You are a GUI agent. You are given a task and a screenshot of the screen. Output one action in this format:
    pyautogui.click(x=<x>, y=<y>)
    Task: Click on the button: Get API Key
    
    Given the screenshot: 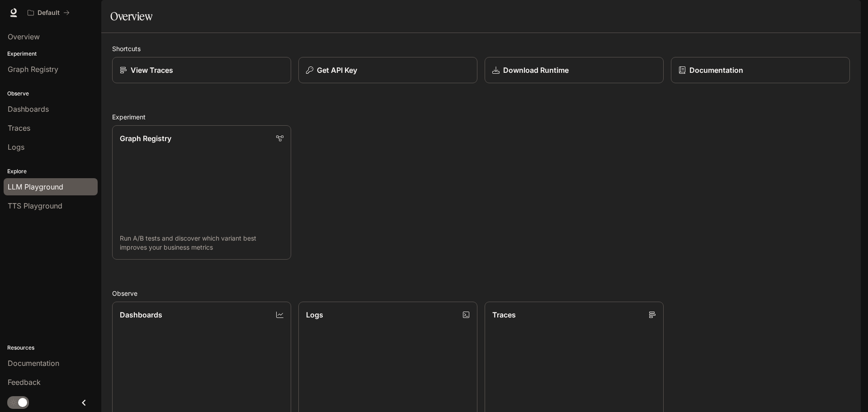 What is the action you would take?
    pyautogui.click(x=388, y=70)
    